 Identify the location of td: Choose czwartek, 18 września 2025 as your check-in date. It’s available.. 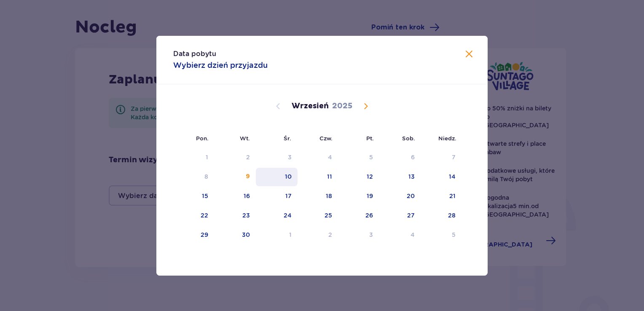
(318, 197).